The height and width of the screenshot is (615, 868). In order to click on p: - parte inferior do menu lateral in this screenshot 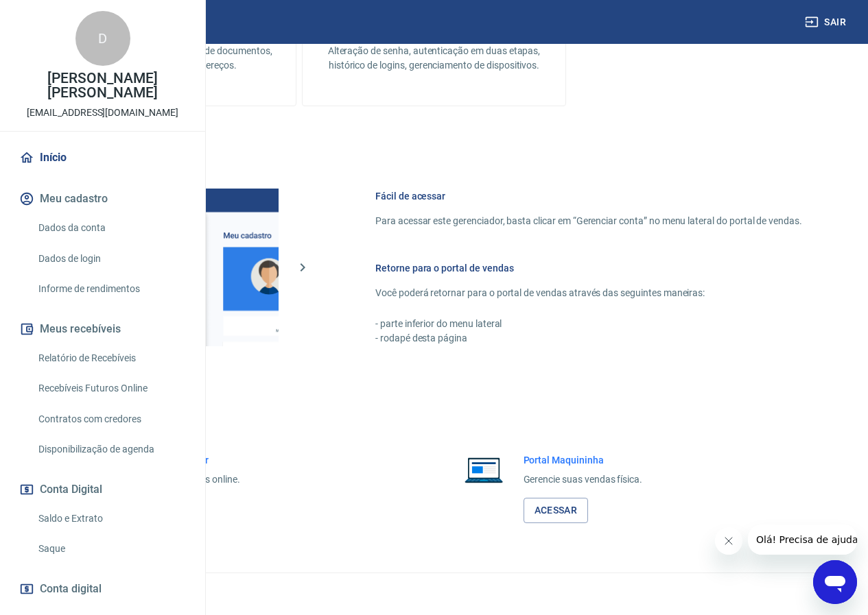, I will do `click(589, 324)`.